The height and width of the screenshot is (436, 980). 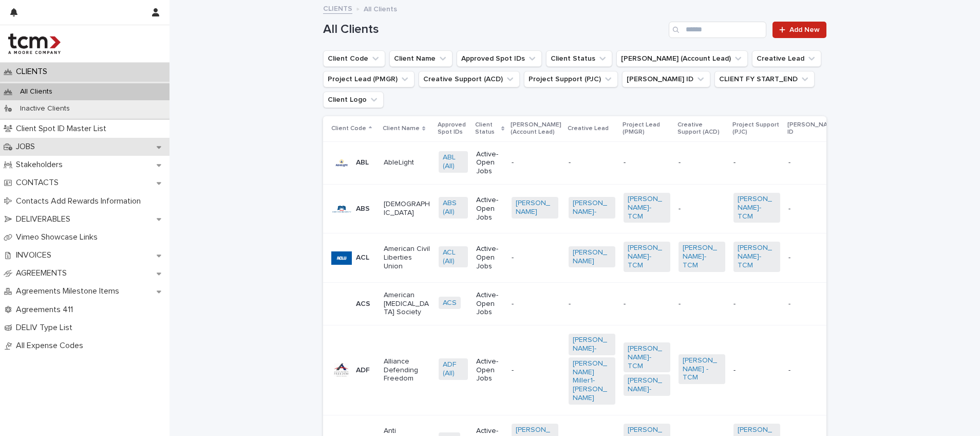 I want to click on p: ACL, so click(x=363, y=258).